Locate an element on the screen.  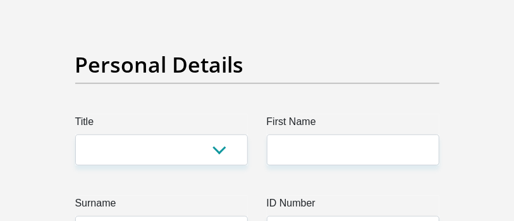
label: Title is located at coordinates (161, 125).